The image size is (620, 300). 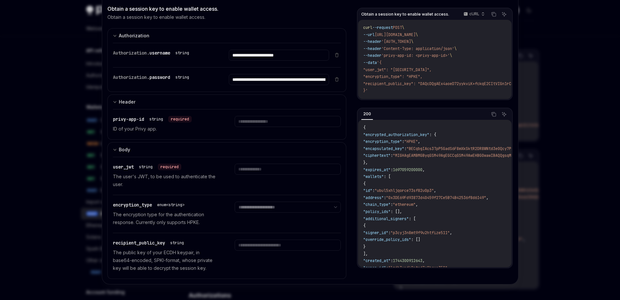 What do you see at coordinates (139, 243) in the screenshot?
I see `span: recipient_public_key` at bounding box center [139, 243].